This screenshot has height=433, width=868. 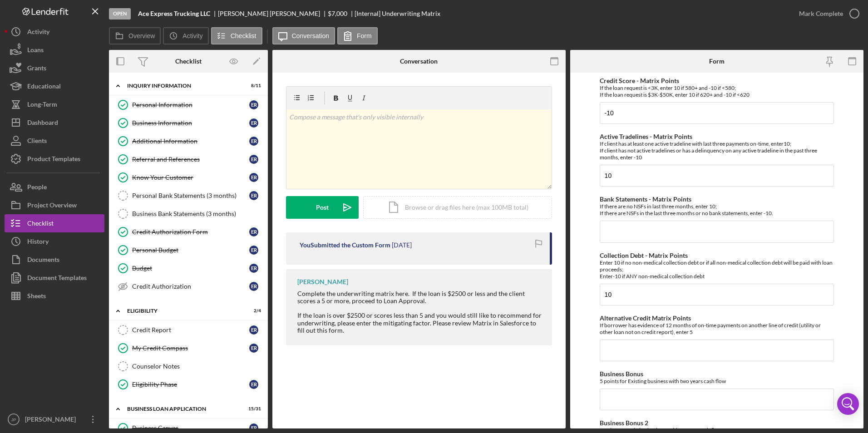 I want to click on div: Know Your Customer, so click(x=190, y=177).